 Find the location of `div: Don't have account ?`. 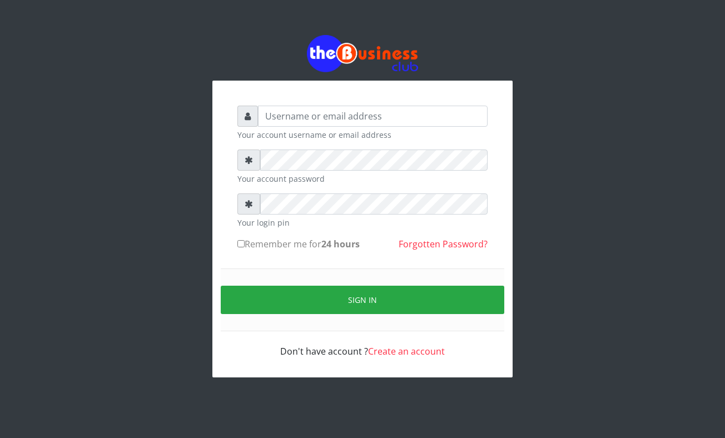

div: Don't have account ? is located at coordinates (362, 344).